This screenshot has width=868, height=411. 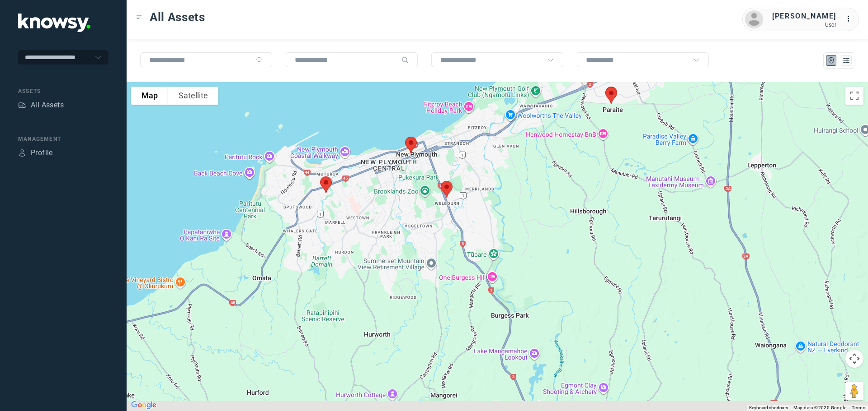 I want to click on a: Open this area in Google Maps (opens a new window), so click(x=144, y=406).